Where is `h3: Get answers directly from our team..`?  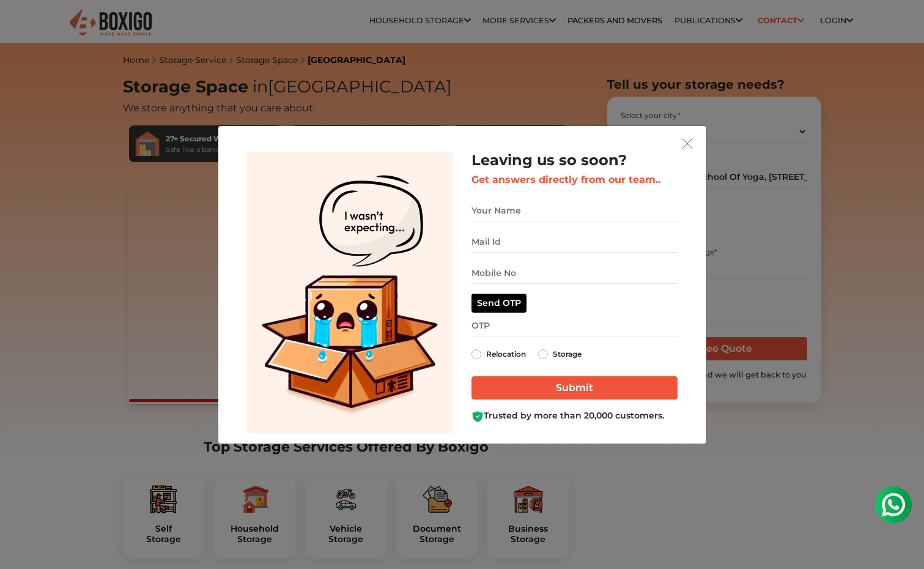 h3: Get answers directly from our team.. is located at coordinates (574, 179).